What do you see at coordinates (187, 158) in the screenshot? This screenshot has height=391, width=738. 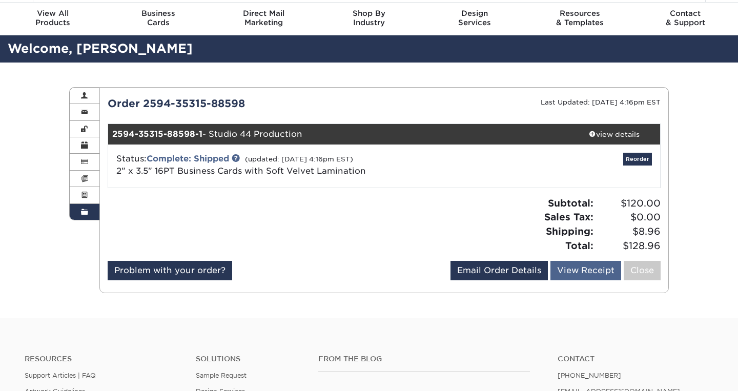 I see `a: Complete: Shipped` at bounding box center [187, 158].